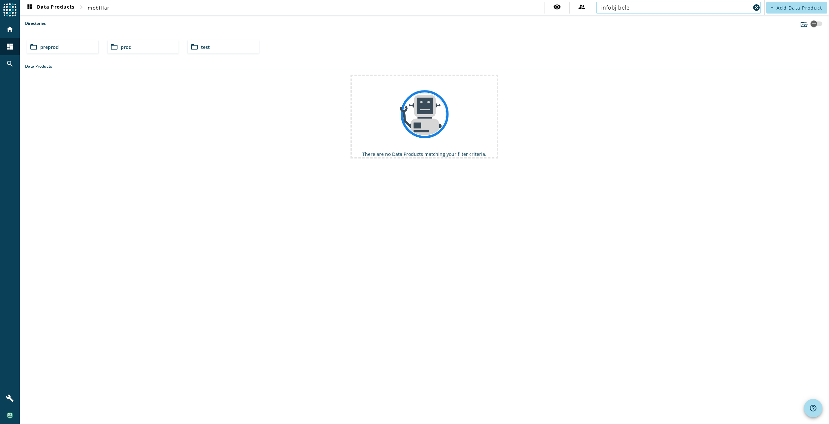  I want to click on mat-icon: supervisor_account, so click(582, 7).